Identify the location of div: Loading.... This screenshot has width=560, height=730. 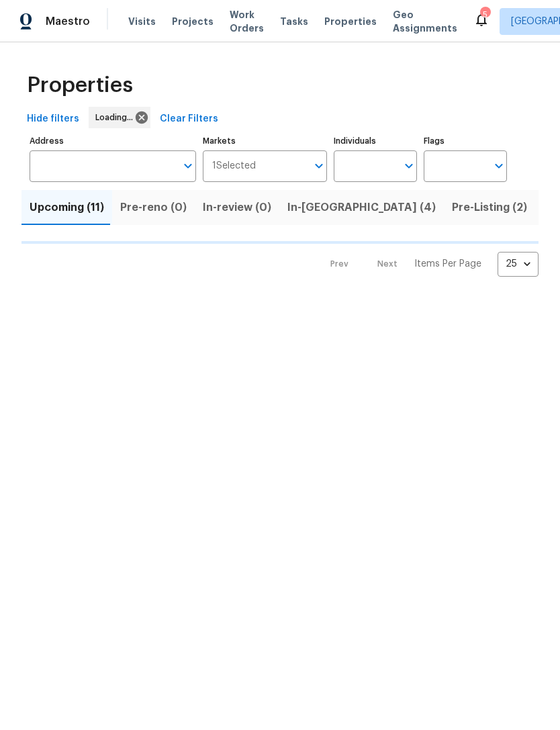
(120, 118).